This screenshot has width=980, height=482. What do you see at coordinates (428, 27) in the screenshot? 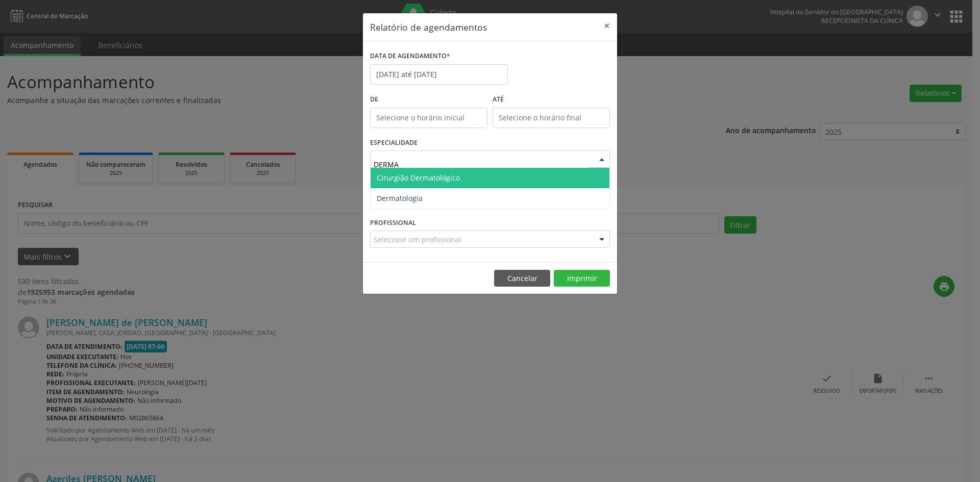
I see `h5: Relatório de agendamentos` at bounding box center [428, 27].